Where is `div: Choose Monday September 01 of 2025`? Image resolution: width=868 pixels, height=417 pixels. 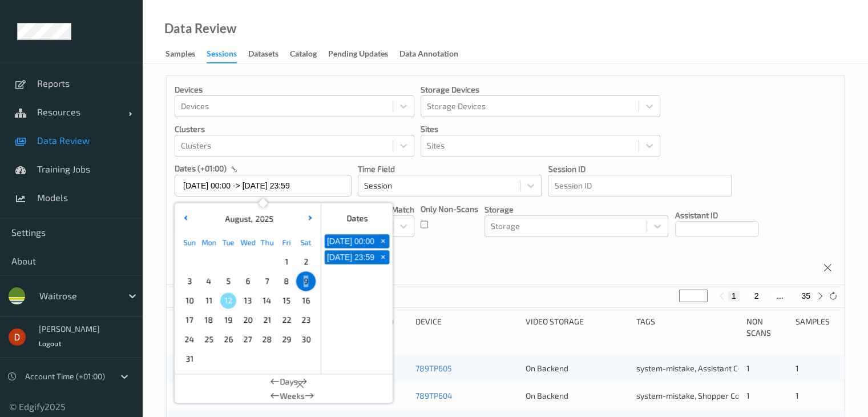
div: Choose Monday September 01 of 2025 is located at coordinates (209, 359).